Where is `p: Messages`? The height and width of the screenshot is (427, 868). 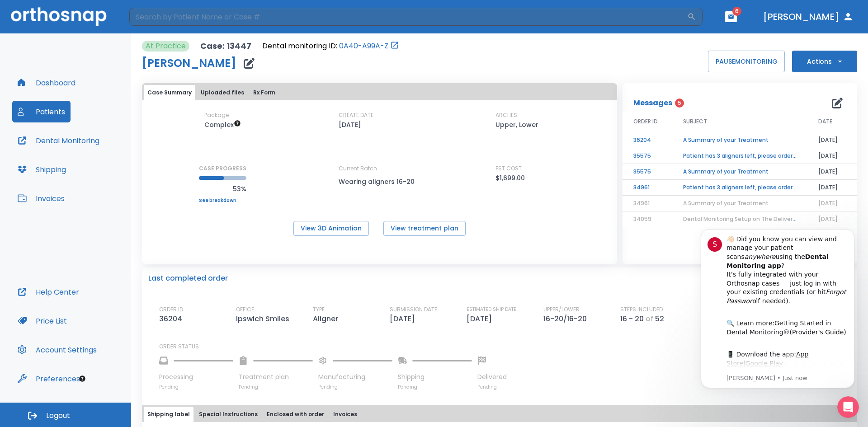 p: Messages is located at coordinates (653, 103).